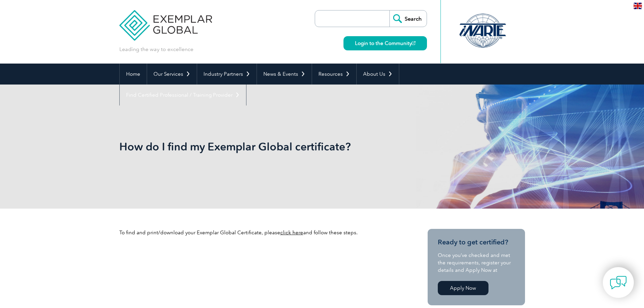  I want to click on p: To find and print/download your Exemplar Global Certificate, please and follow these steps., so click(261, 233).